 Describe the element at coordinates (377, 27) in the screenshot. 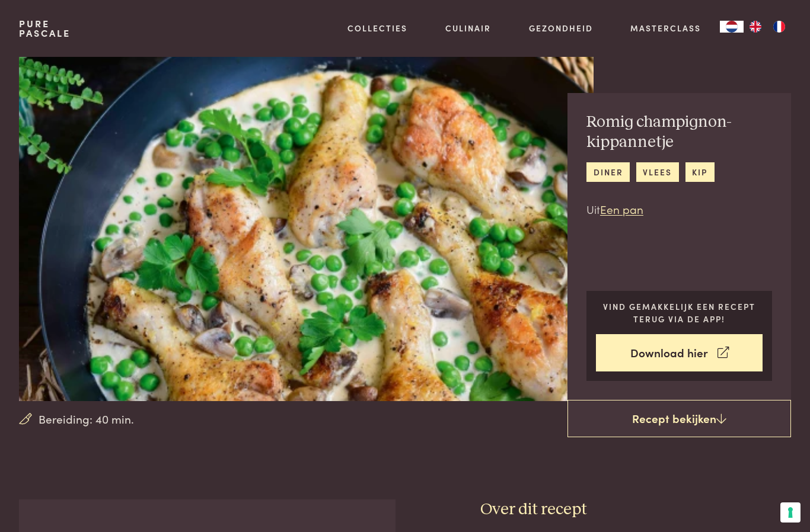

I see `a: Collecties` at that location.